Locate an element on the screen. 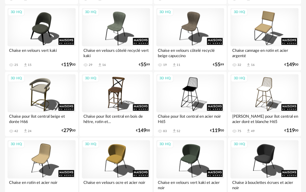 This screenshot has height=192, width=306. div: 83 is located at coordinates (165, 131).